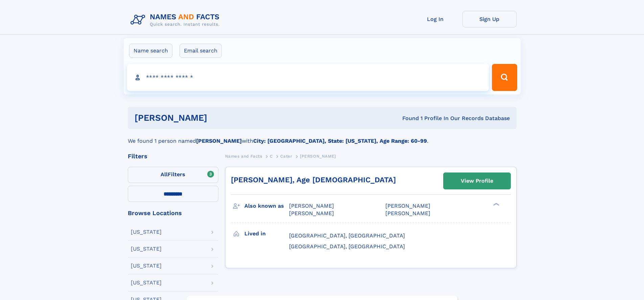  I want to click on label: Filters, so click(173, 175).